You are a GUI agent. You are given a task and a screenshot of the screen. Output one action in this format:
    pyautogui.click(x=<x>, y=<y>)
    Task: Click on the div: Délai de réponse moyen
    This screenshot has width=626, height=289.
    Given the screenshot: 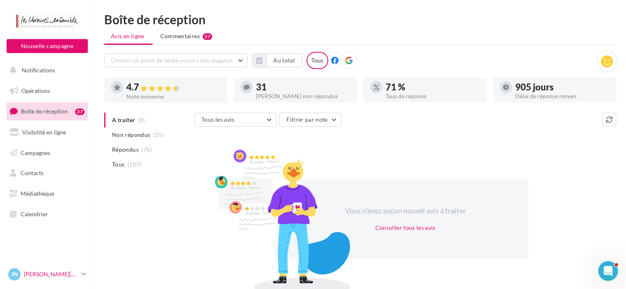 What is the action you would take?
    pyautogui.click(x=563, y=96)
    